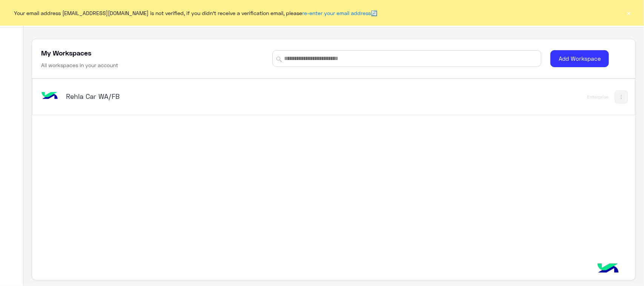  What do you see at coordinates (337, 13) in the screenshot?
I see `a: re-enter your email address` at bounding box center [337, 13].